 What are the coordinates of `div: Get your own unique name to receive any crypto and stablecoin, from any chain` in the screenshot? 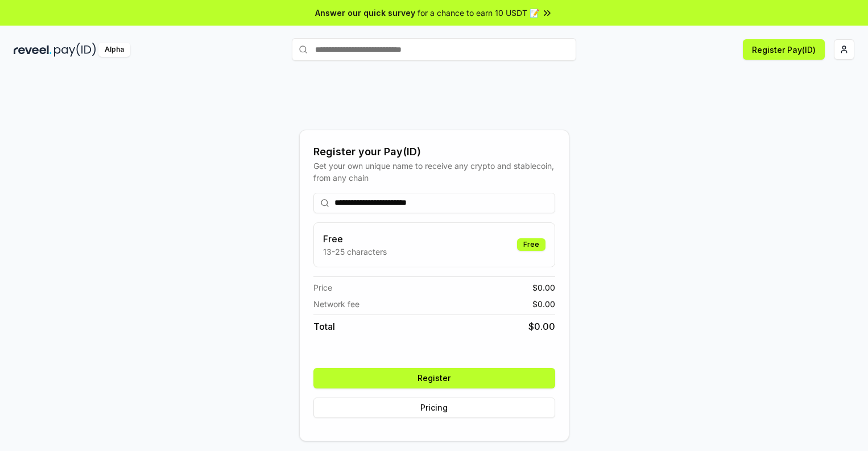 It's located at (434, 171).